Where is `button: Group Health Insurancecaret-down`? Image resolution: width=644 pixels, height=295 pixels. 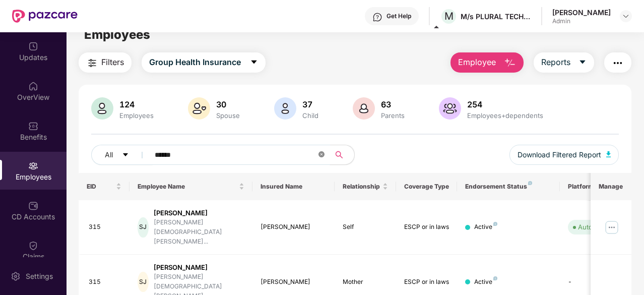 button: Group Health Insurancecaret-down is located at coordinates (204, 62).